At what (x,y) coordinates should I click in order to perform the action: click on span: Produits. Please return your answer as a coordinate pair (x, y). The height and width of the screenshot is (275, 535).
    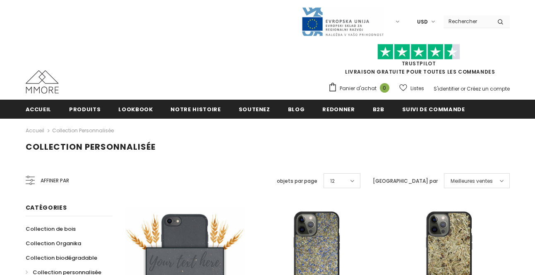
    Looking at the image, I should click on (85, 109).